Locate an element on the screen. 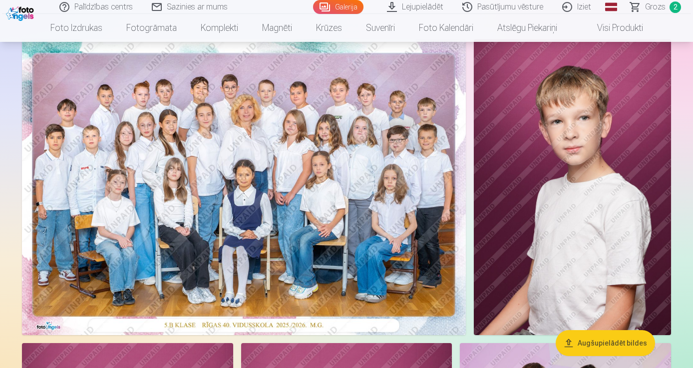  a: Visi produkti is located at coordinates (612, 28).